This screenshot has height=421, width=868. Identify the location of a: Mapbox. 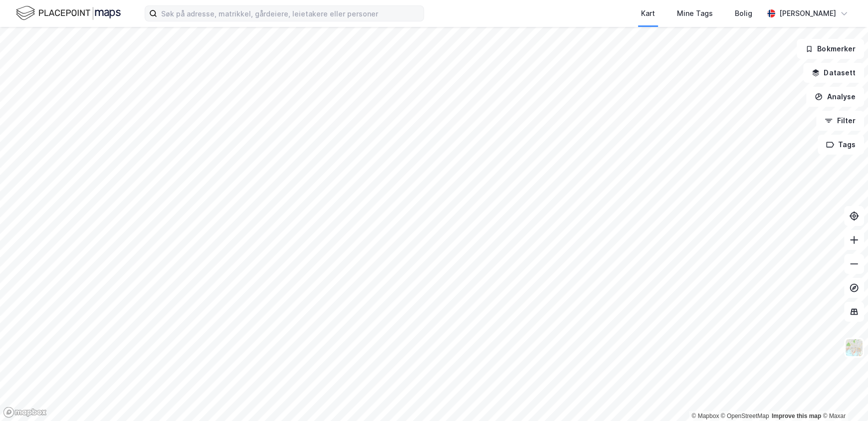
(705, 416).